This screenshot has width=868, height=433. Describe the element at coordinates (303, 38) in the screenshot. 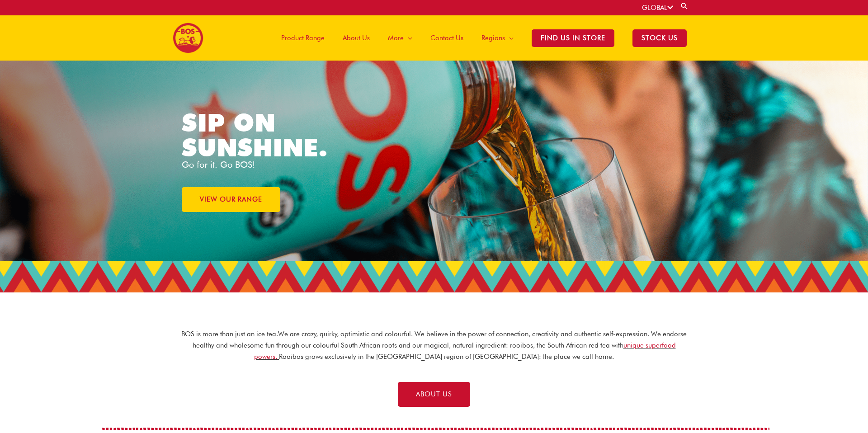

I see `span: Product Range` at that location.